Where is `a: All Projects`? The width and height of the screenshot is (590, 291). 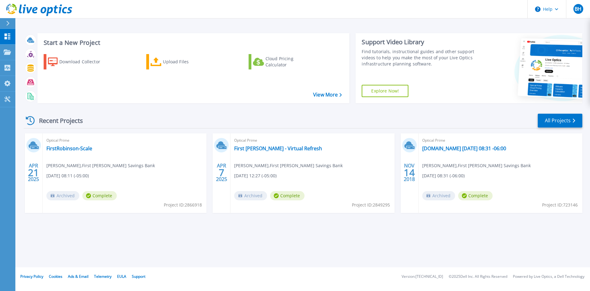 a: All Projects is located at coordinates (560, 120).